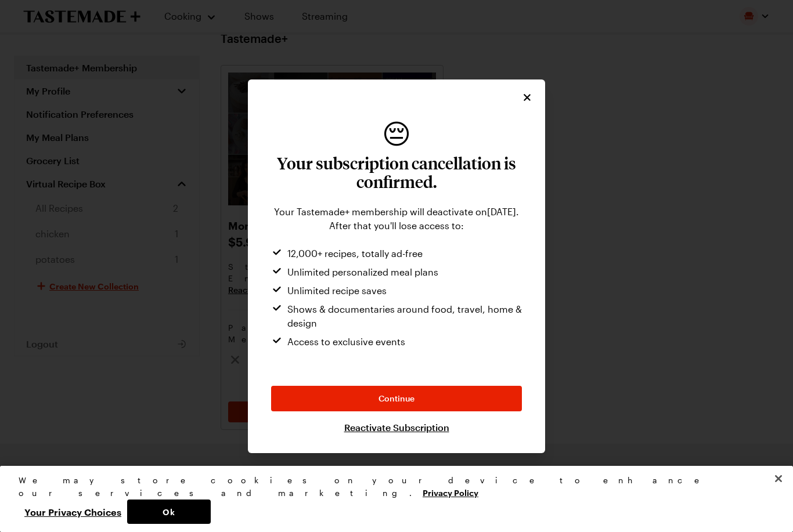 The image size is (793, 532). Describe the element at coordinates (396, 399) in the screenshot. I see `span: Continue` at that location.